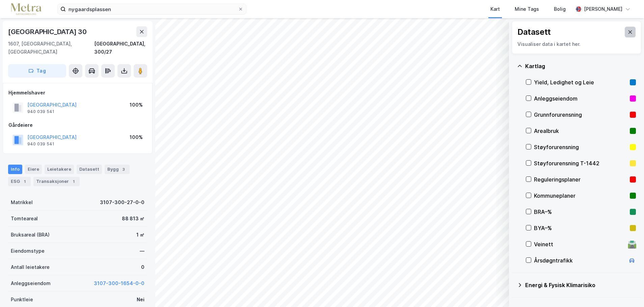 This screenshot has width=644, height=307. What do you see at coordinates (22, 299) in the screenshot?
I see `div: Punktleie` at bounding box center [22, 299].